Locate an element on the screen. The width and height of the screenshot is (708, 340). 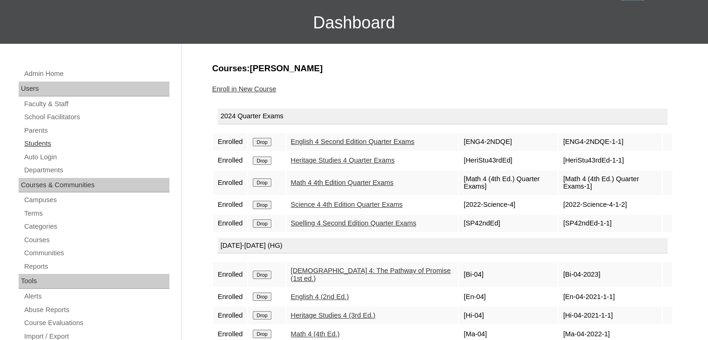
div: Courses & Communities is located at coordinates (94, 185).